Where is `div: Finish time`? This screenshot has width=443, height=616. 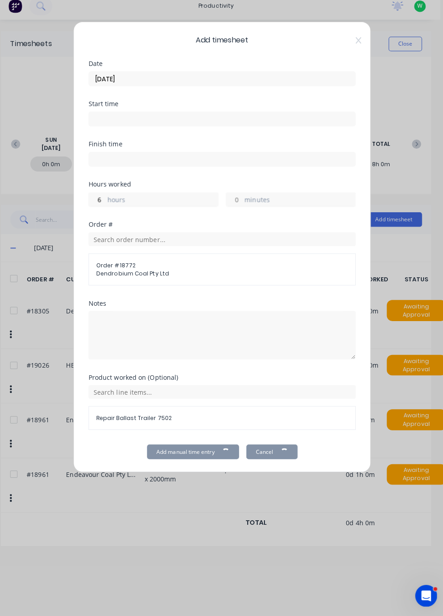
div: Finish time is located at coordinates (221, 150).